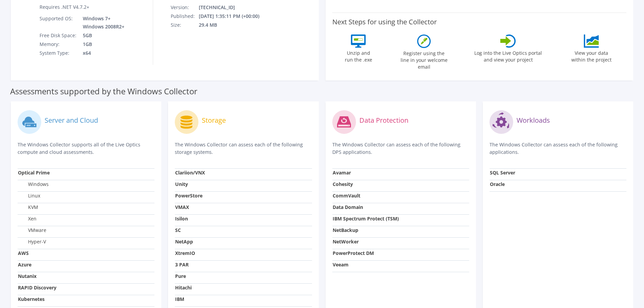  What do you see at coordinates (345, 230) in the screenshot?
I see `strong: NetBackup` at bounding box center [345, 230].